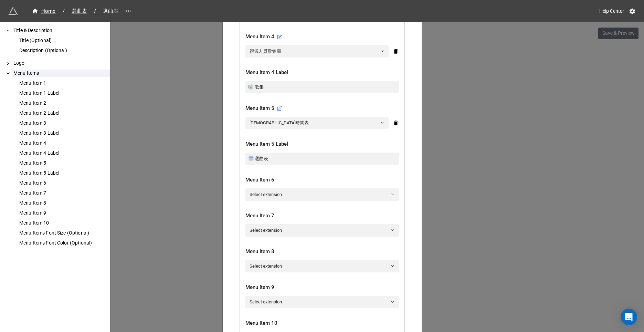  I want to click on div: Menu Item 2 Label, so click(64, 113).